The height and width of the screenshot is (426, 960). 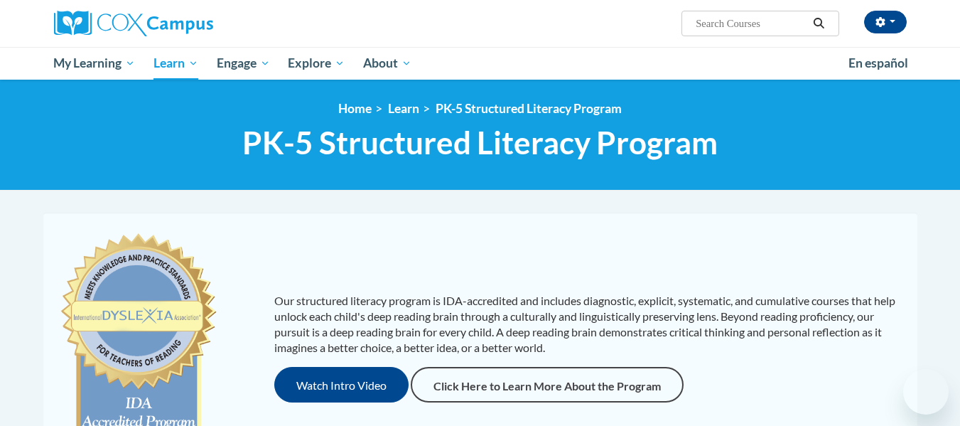 I want to click on button: Search, so click(x=818, y=23).